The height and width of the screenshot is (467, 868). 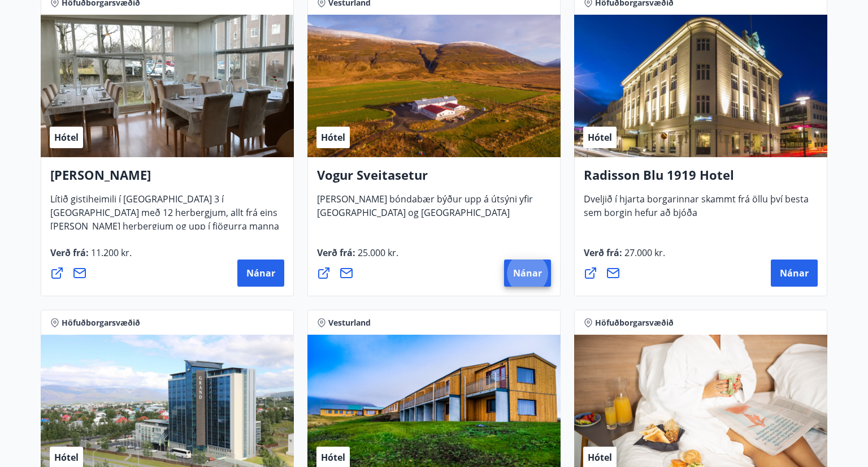 I want to click on h4: Radisson Blu 1919 Hotel, so click(x=701, y=179).